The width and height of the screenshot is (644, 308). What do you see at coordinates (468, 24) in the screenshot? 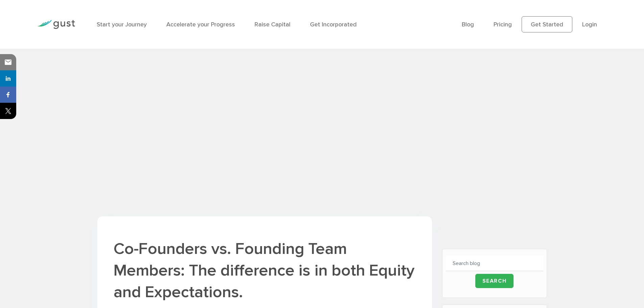
I see `a: Blog` at bounding box center [468, 24].